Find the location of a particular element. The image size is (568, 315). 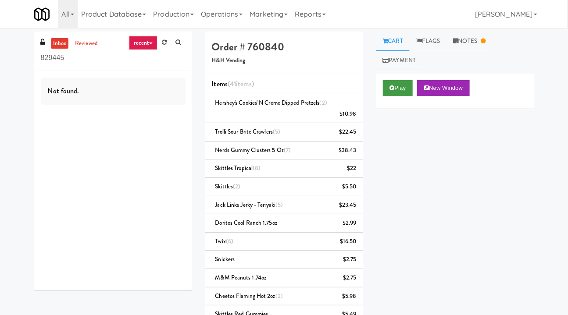

a: Notes is located at coordinates (470, 41).